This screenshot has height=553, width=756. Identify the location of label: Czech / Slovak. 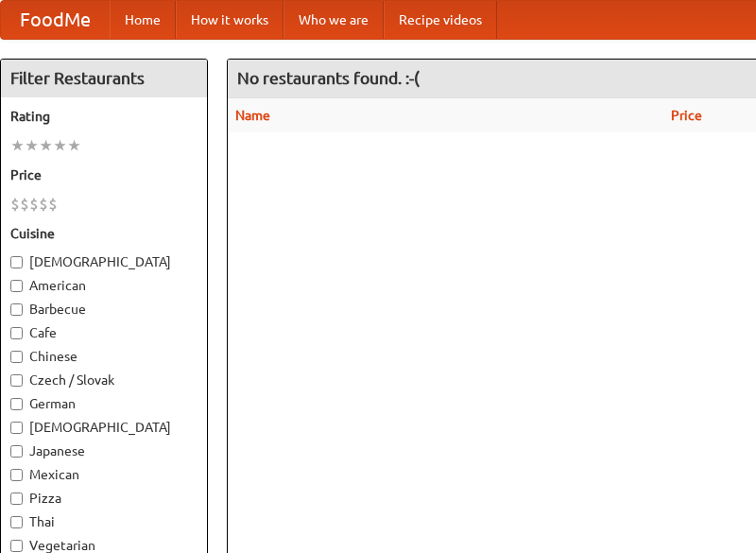
(104, 380).